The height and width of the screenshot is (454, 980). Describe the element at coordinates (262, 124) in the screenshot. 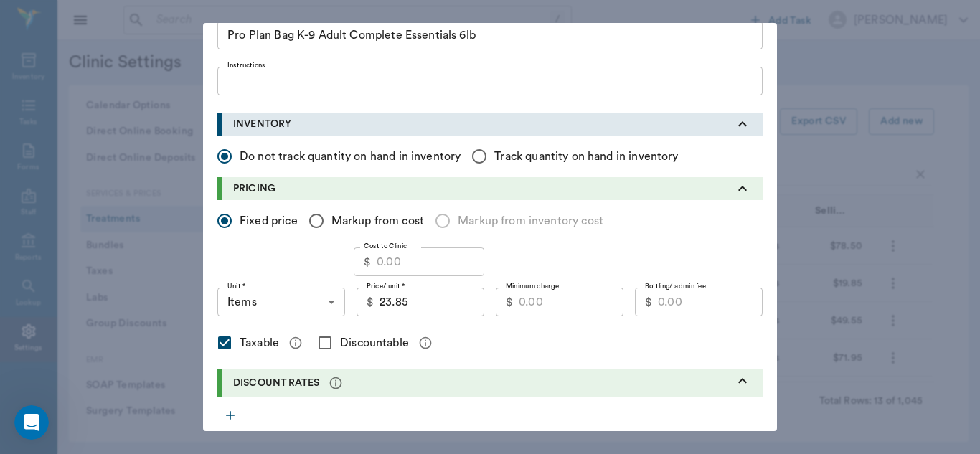

I see `p: INVENTORY` at that location.